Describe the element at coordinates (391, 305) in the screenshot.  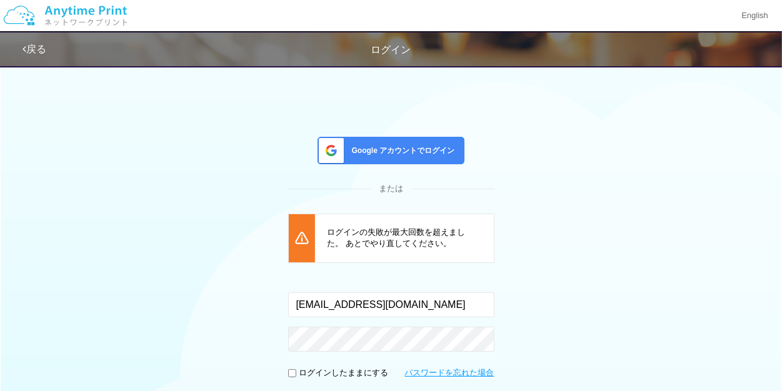
I see `input: メールアドレス` at that location.